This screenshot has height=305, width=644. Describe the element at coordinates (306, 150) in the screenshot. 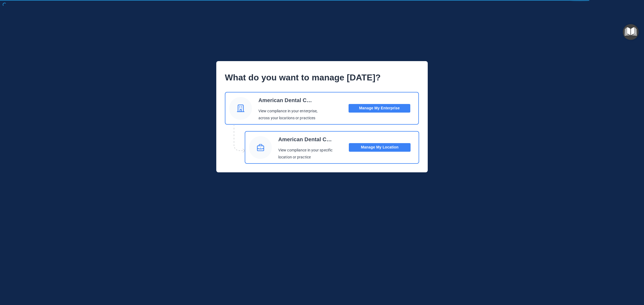

I see `p: View compliance in your specific` at that location.